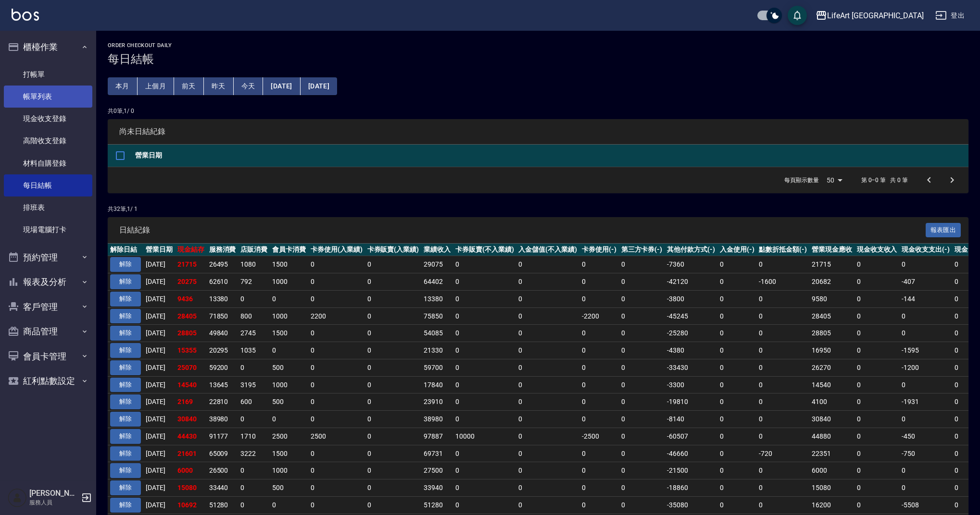 The height and width of the screenshot is (515, 980). Describe the element at coordinates (691, 299) in the screenshot. I see `td: -3800` at that location.